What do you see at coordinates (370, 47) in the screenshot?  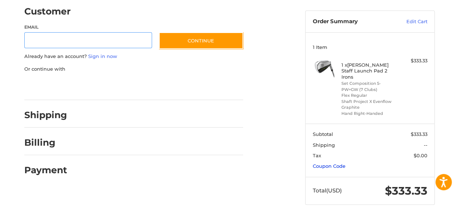 I see `h3: 1 Item` at bounding box center [370, 47].